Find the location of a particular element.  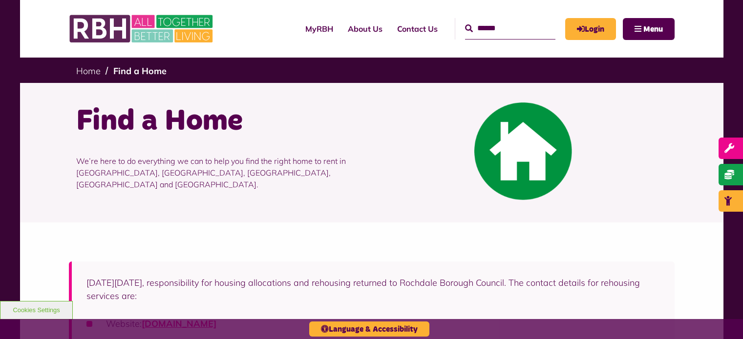

button: Language & Accessibility is located at coordinates (369, 329).